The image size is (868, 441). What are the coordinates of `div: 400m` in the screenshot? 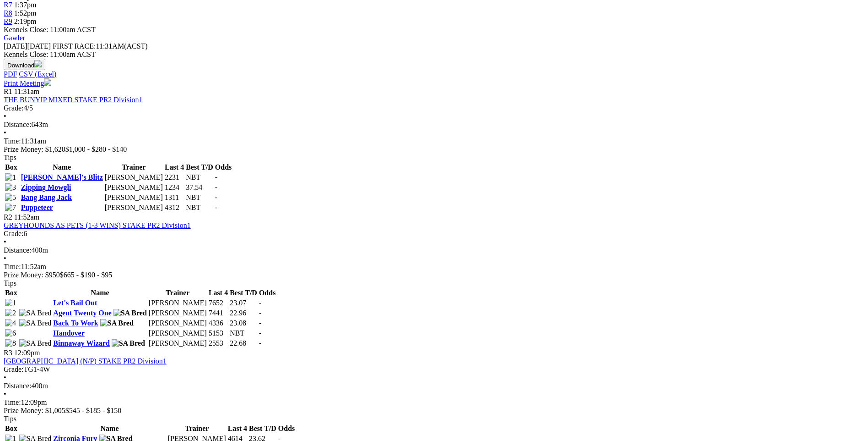 It's located at (434, 250).